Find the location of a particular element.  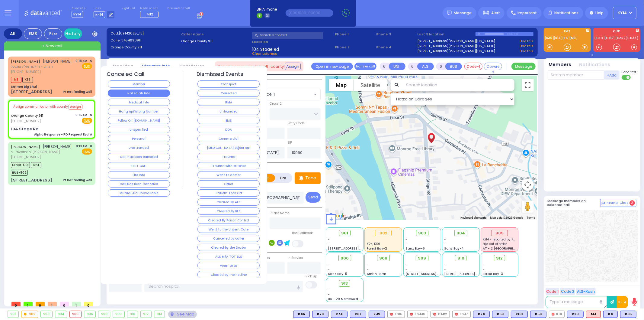

label: Night unit is located at coordinates (128, 9).